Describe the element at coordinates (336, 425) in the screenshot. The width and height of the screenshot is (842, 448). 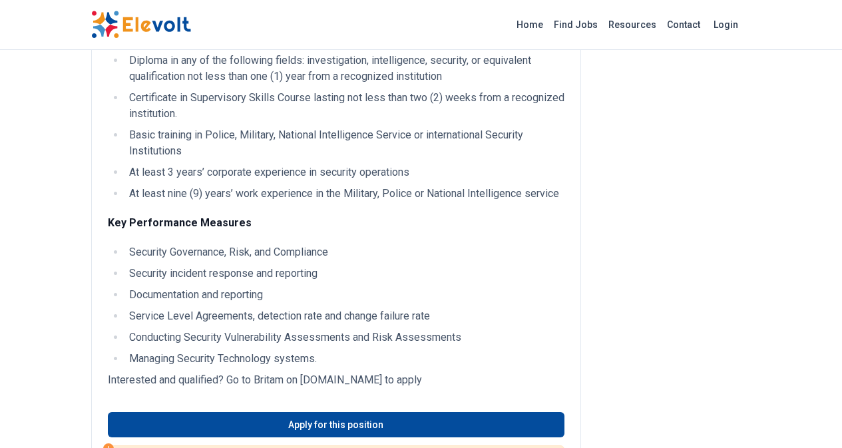
I see `a: Apply for this position` at that location.